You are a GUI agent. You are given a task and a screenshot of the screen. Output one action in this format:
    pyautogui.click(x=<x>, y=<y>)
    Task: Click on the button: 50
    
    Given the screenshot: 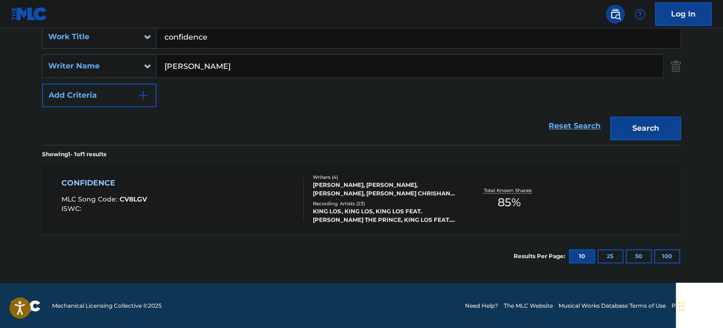 What is the action you would take?
    pyautogui.click(x=638, y=257)
    